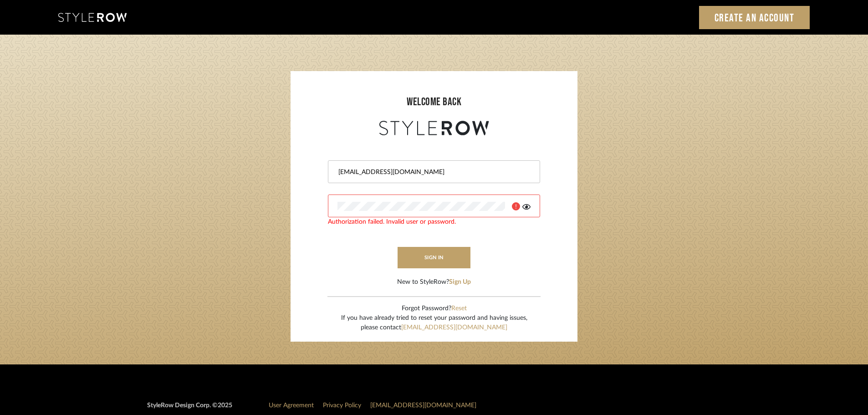 This screenshot has height=415, width=868. Describe the element at coordinates (434, 102) in the screenshot. I see `div: welcome back` at that location.